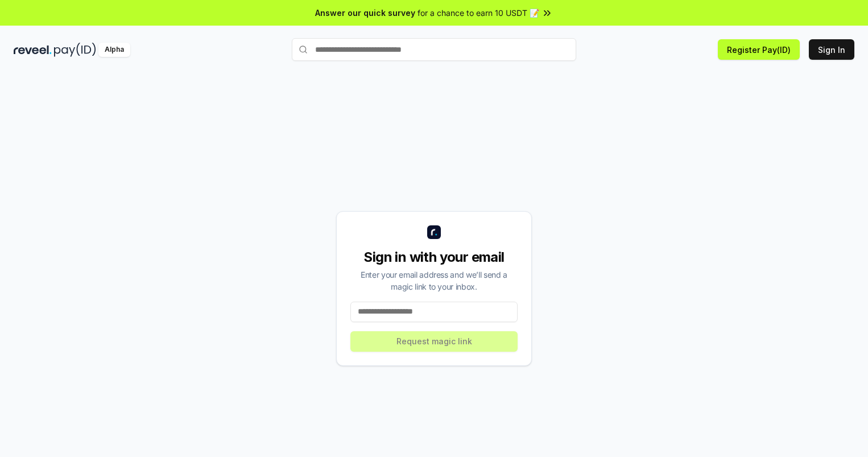 This screenshot has height=457, width=868. Describe the element at coordinates (479, 13) in the screenshot. I see `span: for a chance to earn 10 USDT 📝` at that location.